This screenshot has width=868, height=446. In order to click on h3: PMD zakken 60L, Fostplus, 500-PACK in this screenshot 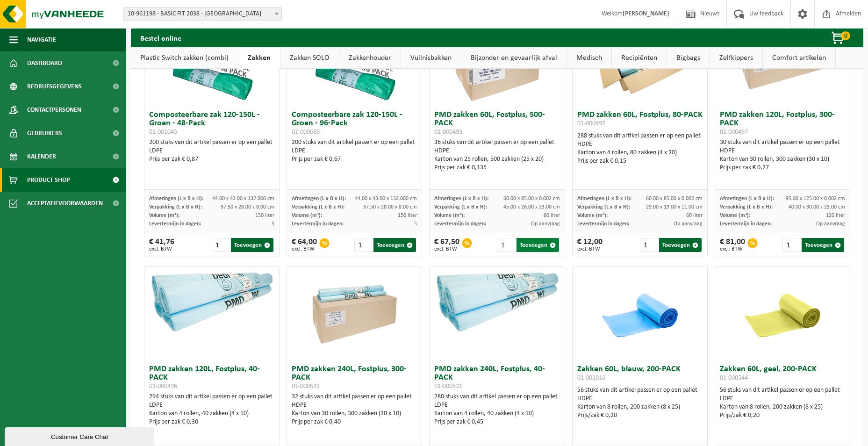, I will do `click(497, 124)`.